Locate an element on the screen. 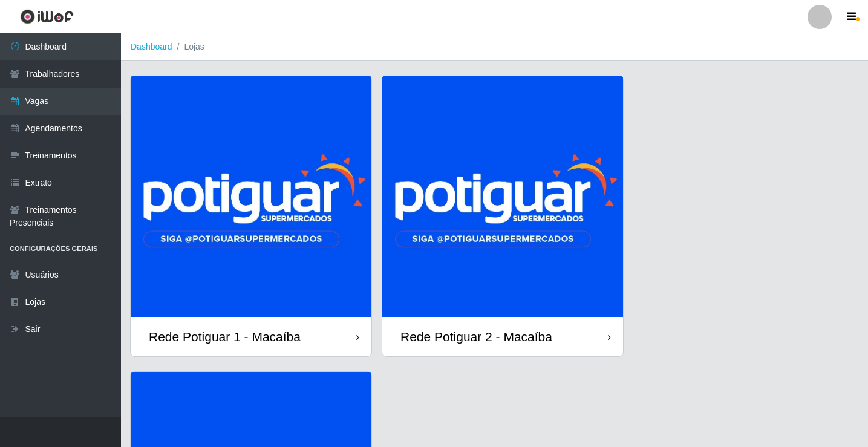 This screenshot has height=447, width=868. div: Rede Potiguar 2 - Macaíba is located at coordinates (477, 336).